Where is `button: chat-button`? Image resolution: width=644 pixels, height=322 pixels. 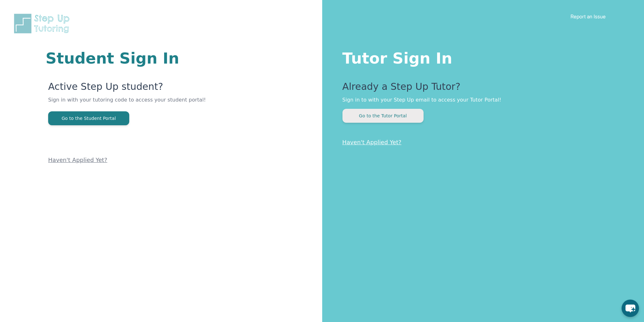
button: chat-button is located at coordinates (630, 308).